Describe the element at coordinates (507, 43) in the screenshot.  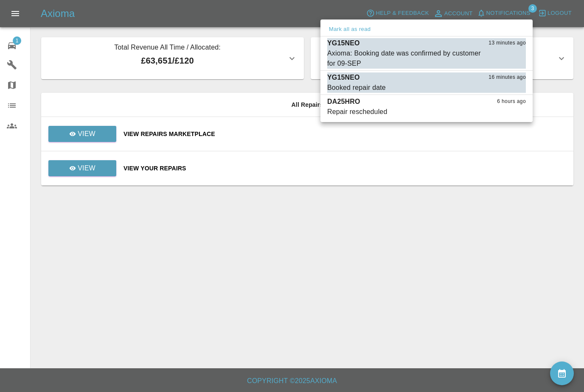
I see `span: 13 minutes ago` at that location.